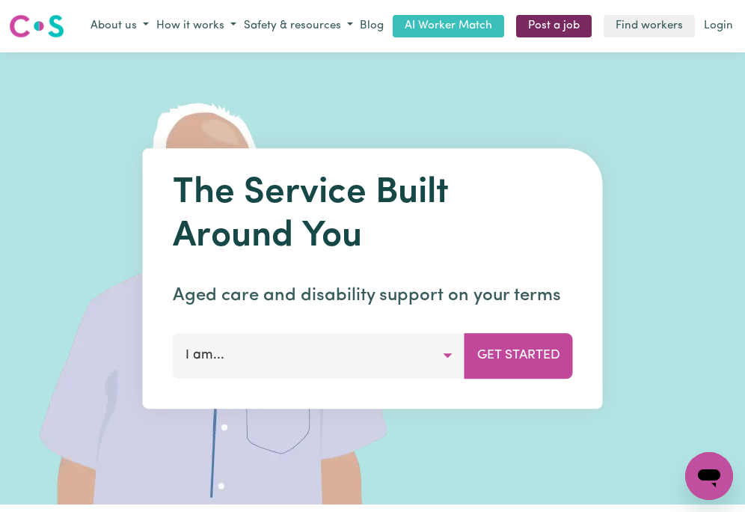 Image resolution: width=745 pixels, height=512 pixels. Describe the element at coordinates (196, 26) in the screenshot. I see `button: How it works` at that location.